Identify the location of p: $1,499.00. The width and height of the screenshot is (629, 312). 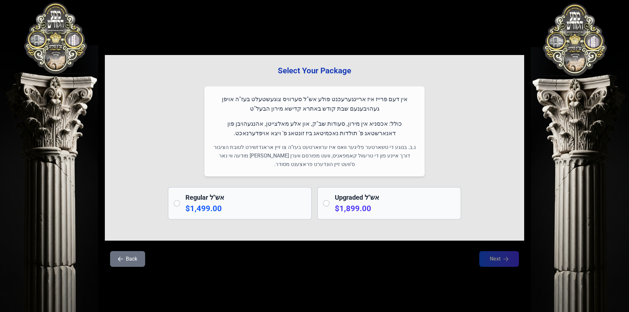
(246, 209).